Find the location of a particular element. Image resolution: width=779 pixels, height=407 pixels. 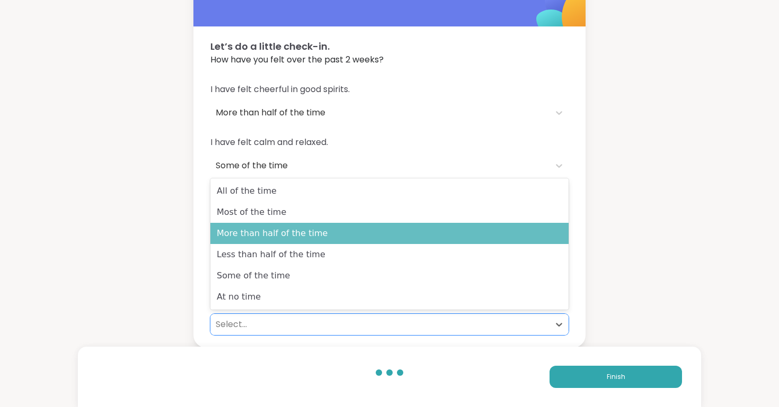

div: All of the time is located at coordinates (389, 191).